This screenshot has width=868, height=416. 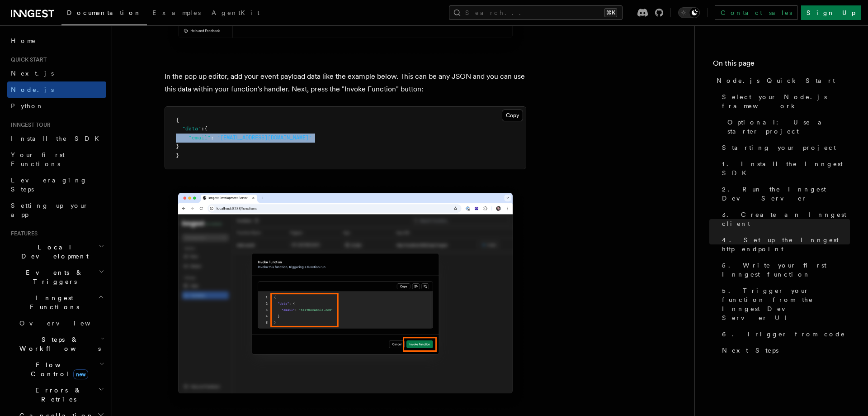 I want to click on a: Sign Up, so click(x=831, y=13).